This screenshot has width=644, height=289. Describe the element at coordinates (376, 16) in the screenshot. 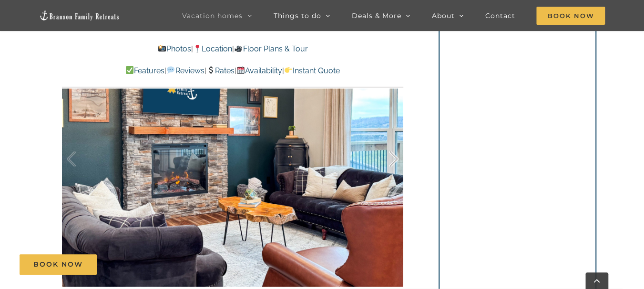

I see `span: Deals & More` at that location.